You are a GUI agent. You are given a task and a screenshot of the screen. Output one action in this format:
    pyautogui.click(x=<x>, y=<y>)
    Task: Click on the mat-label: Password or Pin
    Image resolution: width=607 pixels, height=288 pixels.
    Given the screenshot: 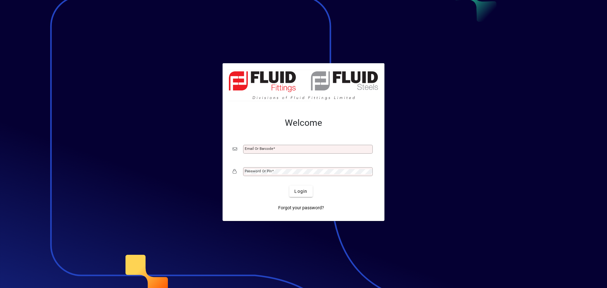 What is the action you would take?
    pyautogui.click(x=258, y=171)
    